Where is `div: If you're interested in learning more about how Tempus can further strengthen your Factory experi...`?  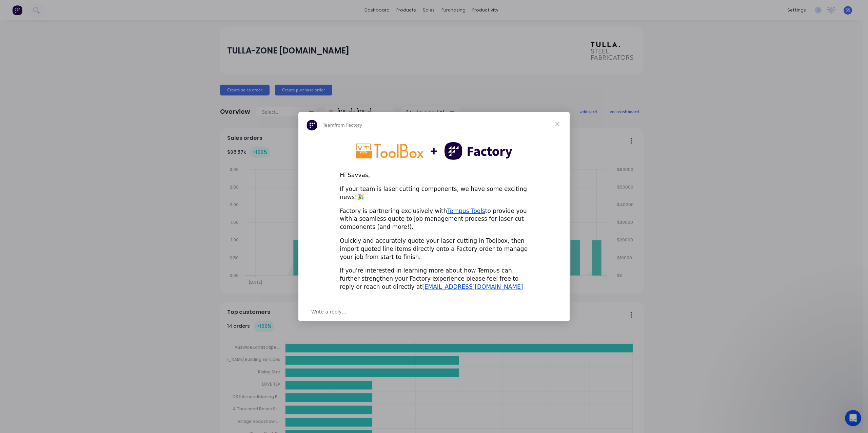 div: If you're interested in learning more about how Tempus can further strengthen your Factory experi... is located at coordinates (434, 278).